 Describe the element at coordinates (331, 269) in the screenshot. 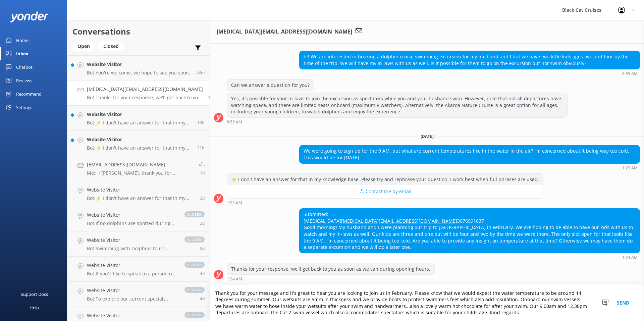

I see `div: Thanks for your response, we'll get back to you as soon as we can during opening hours.` at that location.